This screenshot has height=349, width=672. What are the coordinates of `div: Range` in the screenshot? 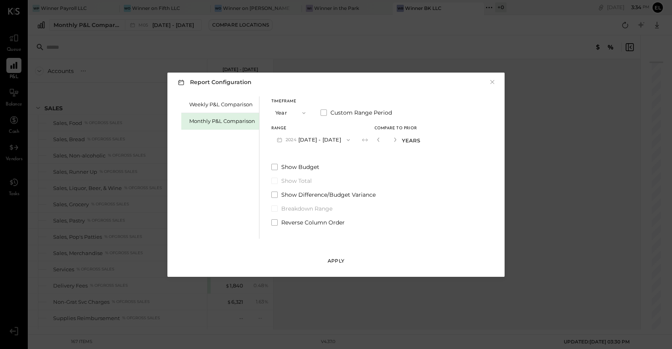 It's located at (314, 129).